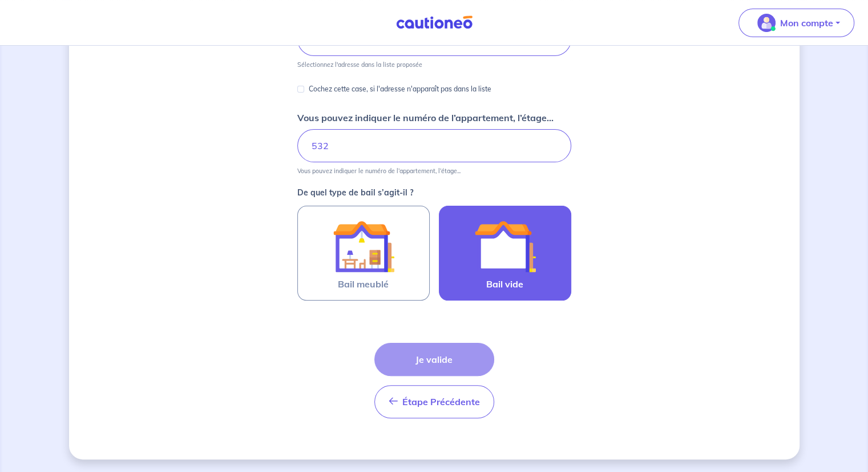 Image resolution: width=868 pixels, height=472 pixels. I want to click on img: illu_furnished_lease.svg, so click(364, 246).